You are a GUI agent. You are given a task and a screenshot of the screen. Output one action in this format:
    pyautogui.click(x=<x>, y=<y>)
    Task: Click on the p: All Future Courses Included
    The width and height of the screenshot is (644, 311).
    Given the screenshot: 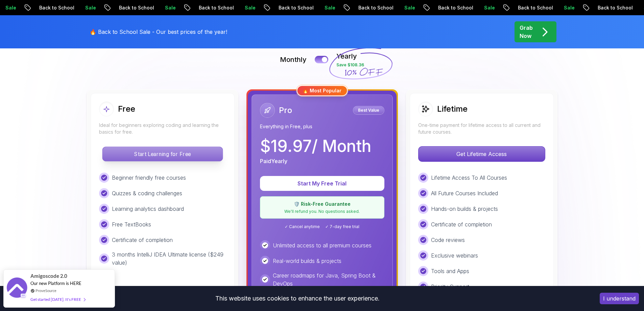 What is the action you would take?
    pyautogui.click(x=465, y=193)
    